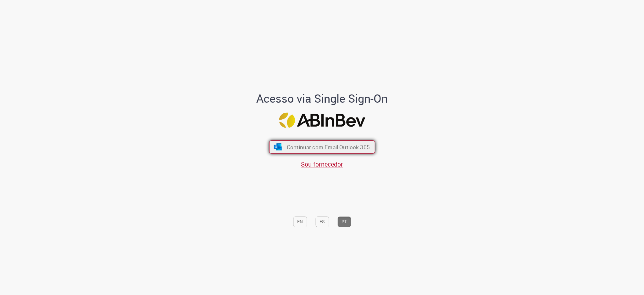 This screenshot has width=644, height=295. Describe the element at coordinates (344, 222) in the screenshot. I see `button: PT` at that location.